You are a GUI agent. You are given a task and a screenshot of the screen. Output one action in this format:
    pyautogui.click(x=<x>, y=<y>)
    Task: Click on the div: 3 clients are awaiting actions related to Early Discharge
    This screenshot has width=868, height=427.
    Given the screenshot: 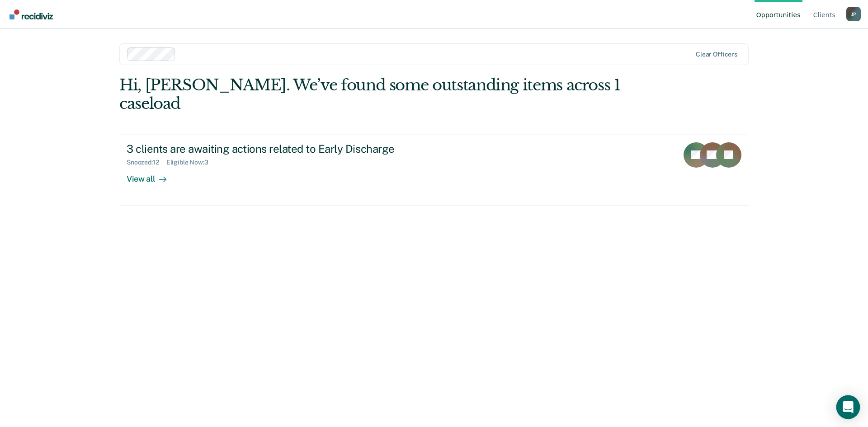 What is the action you would take?
    pyautogui.click(x=285, y=149)
    